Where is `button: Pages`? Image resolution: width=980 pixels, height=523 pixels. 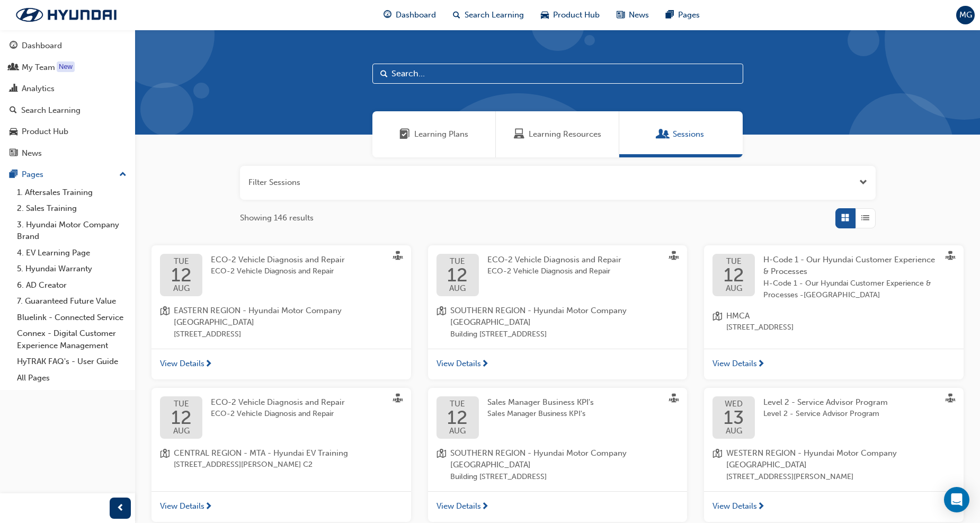
button: Pages is located at coordinates (67, 174).